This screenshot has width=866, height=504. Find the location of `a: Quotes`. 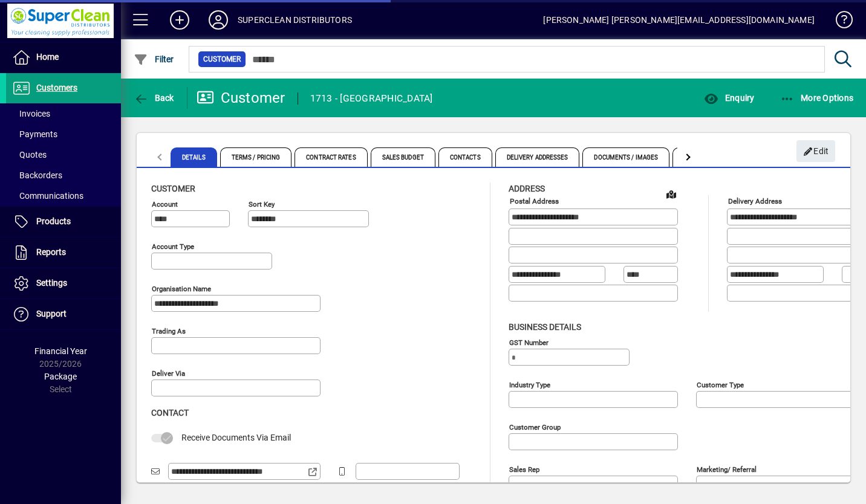

a: Quotes is located at coordinates (63, 155).